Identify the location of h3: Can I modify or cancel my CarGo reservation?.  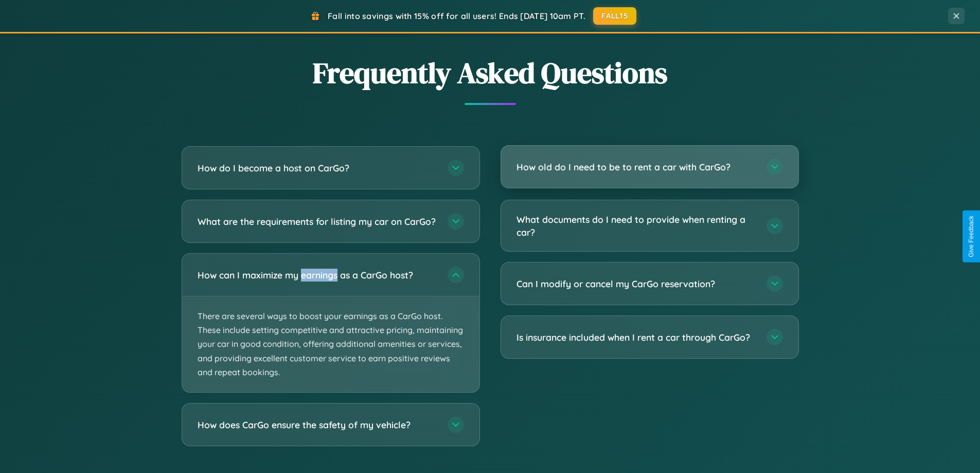
(636, 284).